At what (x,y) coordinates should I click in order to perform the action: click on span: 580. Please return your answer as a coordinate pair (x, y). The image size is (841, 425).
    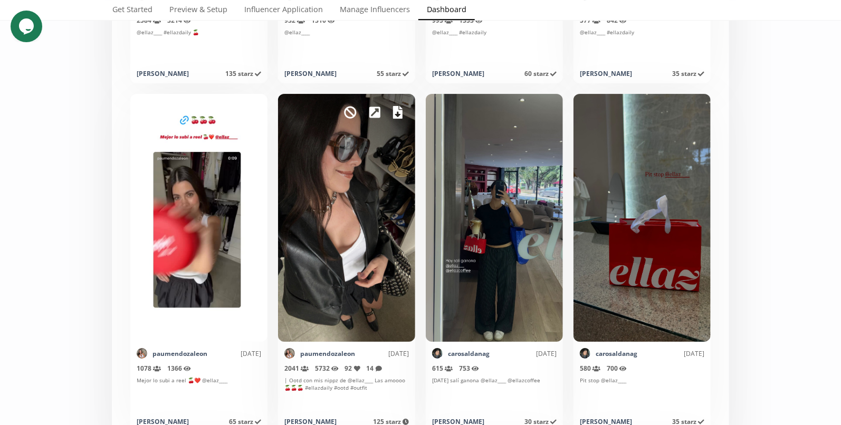
    Looking at the image, I should click on (590, 368).